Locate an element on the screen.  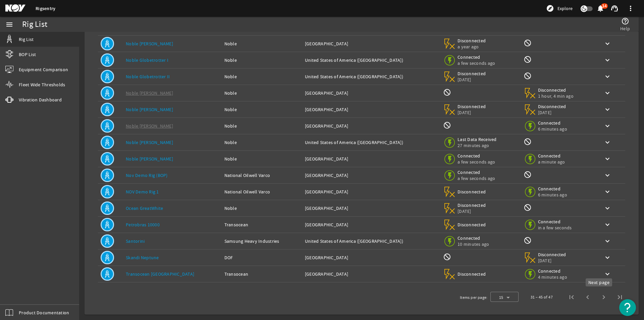
div: Samsung Heavy Industries is located at coordinates (262, 241).